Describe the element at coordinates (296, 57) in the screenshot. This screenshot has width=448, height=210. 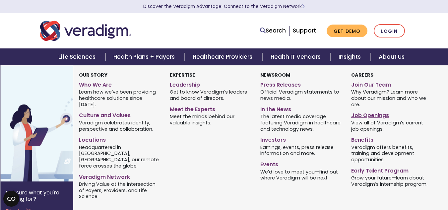
I see `a: Health IT Vendors` at that location.